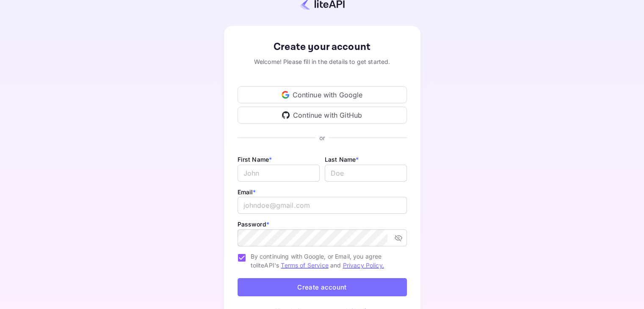 Image resolution: width=644 pixels, height=309 pixels. What do you see at coordinates (253, 224) in the screenshot?
I see `label: Password` at bounding box center [253, 224].